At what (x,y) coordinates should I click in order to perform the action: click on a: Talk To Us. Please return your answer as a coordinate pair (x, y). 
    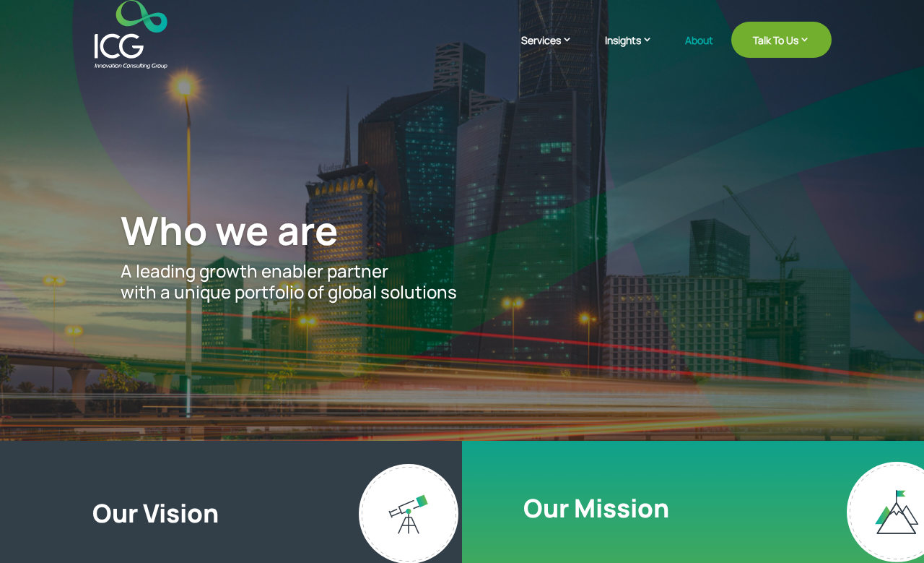
    Looking at the image, I should click on (781, 40).